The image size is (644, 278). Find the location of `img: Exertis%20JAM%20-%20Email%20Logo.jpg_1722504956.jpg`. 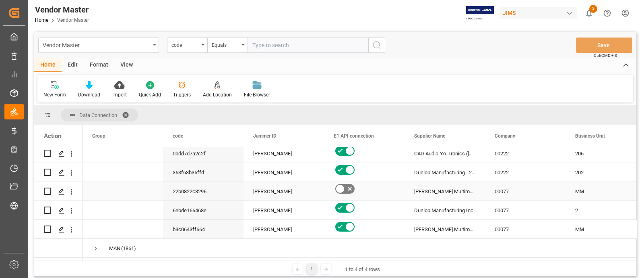

img: Exertis%20JAM%20-%20Email%20Logo.jpg_1722504956.jpg is located at coordinates (480, 13).